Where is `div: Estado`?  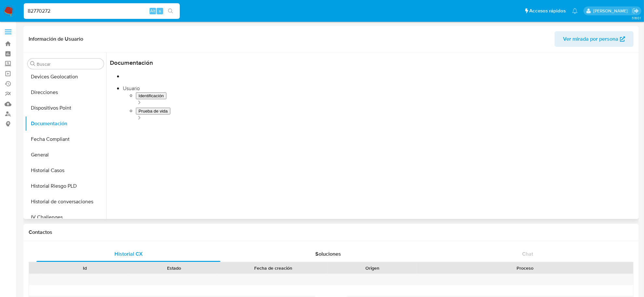
div: Estado is located at coordinates (174, 268).